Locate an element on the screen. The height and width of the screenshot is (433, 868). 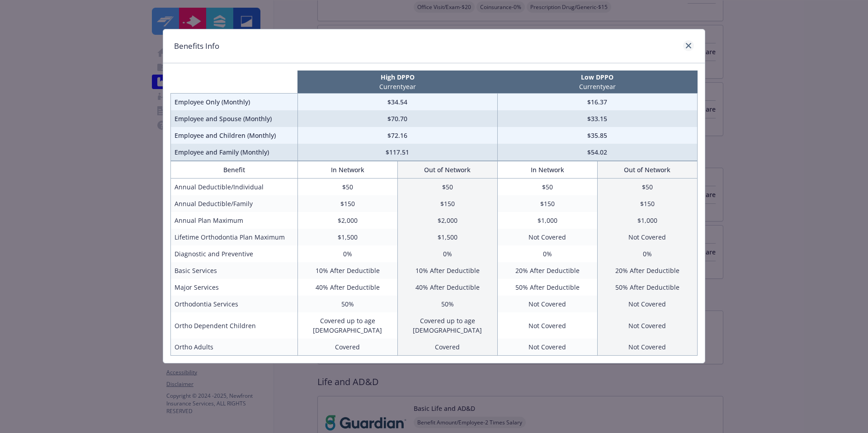
td: $54.02 is located at coordinates (597, 152).